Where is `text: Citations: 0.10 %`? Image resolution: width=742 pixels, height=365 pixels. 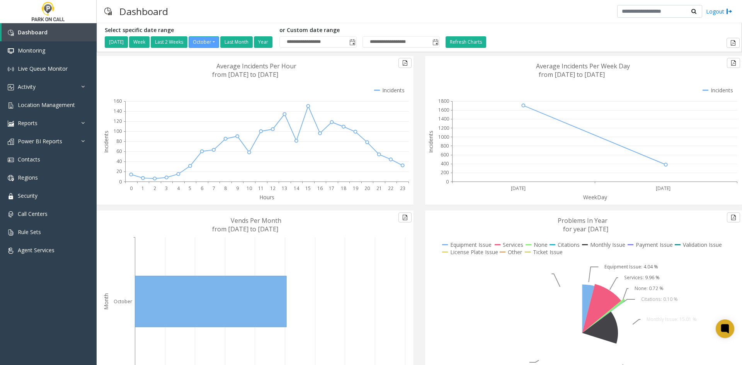 text: Citations: 0.10 % is located at coordinates (659, 299).